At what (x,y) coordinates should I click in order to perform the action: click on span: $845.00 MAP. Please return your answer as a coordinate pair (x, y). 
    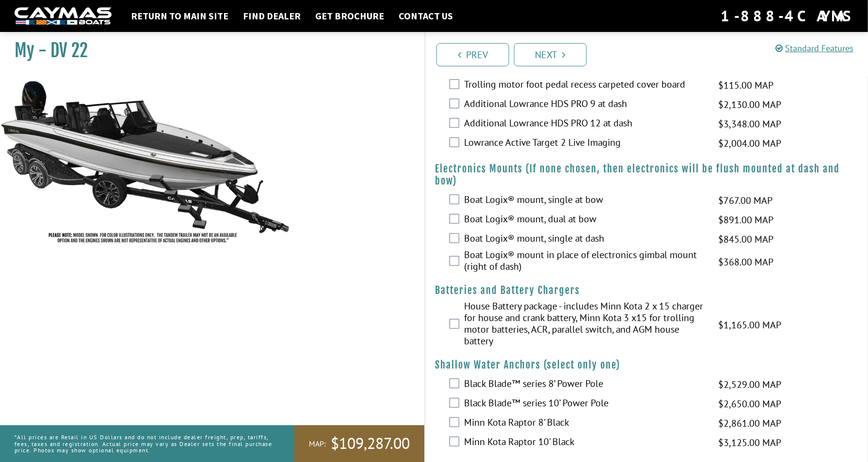
    Looking at the image, I should click on (747, 240).